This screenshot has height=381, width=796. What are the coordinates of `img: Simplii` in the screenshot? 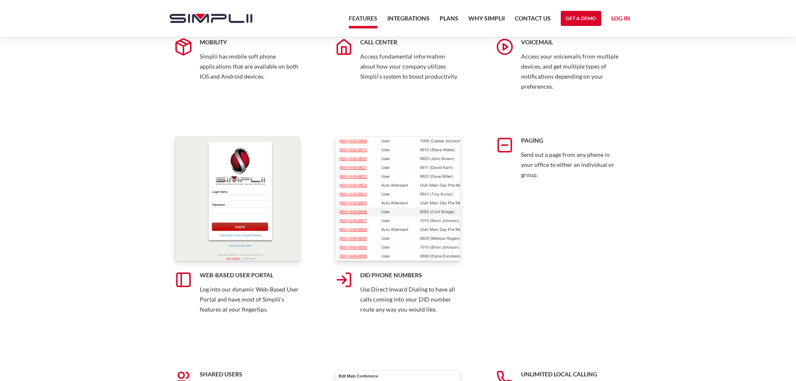 It's located at (211, 18).